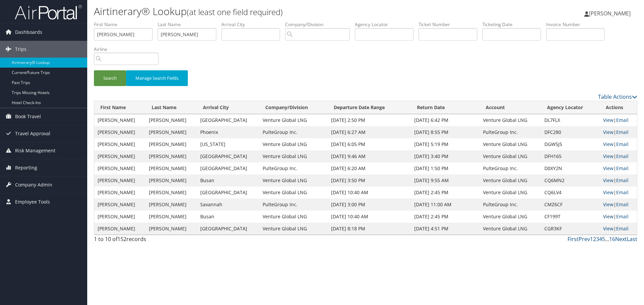 This screenshot has height=305, width=644. What do you see at coordinates (621, 239) in the screenshot?
I see `a: Next` at bounding box center [621, 239].